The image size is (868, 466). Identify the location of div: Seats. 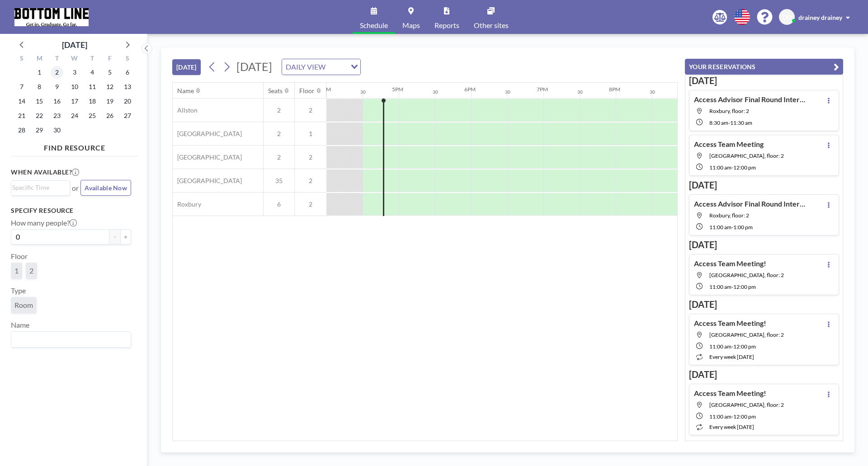
(275, 91).